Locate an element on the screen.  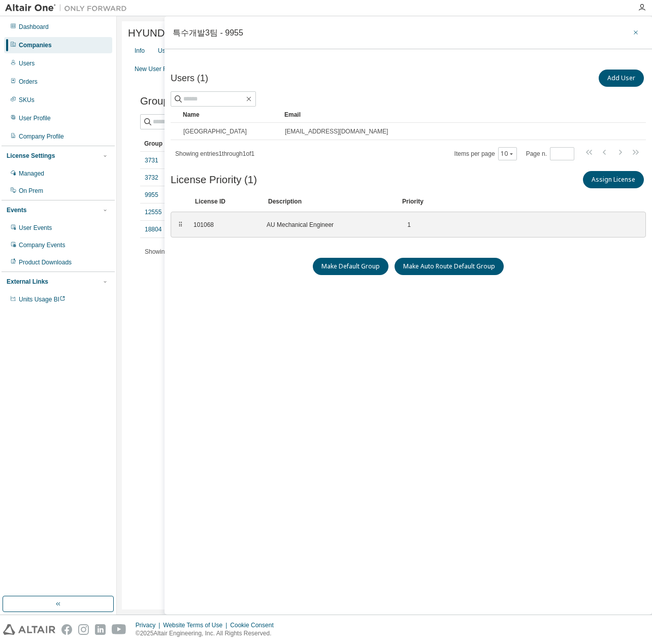
div: User Profile is located at coordinates (35, 118).